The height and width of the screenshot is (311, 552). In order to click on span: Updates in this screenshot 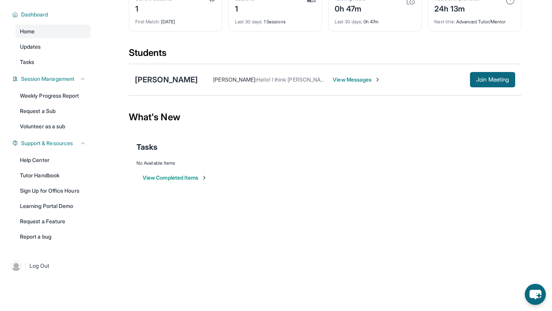, I will do `click(30, 47)`.